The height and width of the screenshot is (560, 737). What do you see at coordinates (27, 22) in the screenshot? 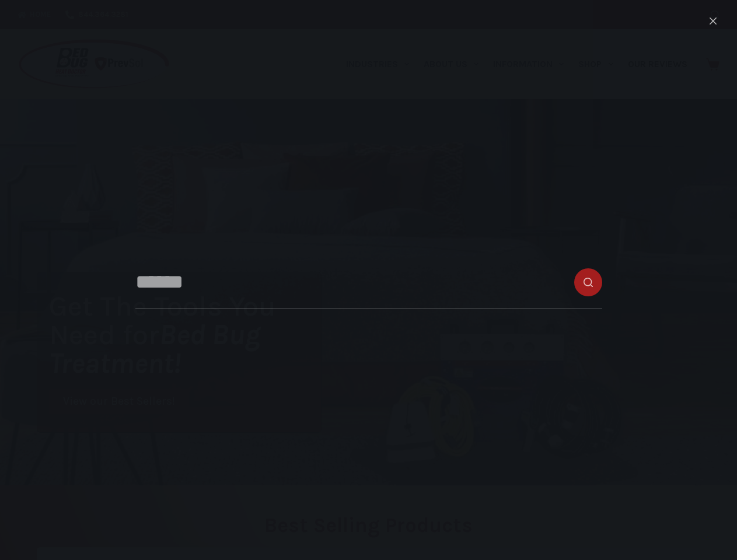
I see `button: Open LiveChat chat widget` at bounding box center [27, 22].